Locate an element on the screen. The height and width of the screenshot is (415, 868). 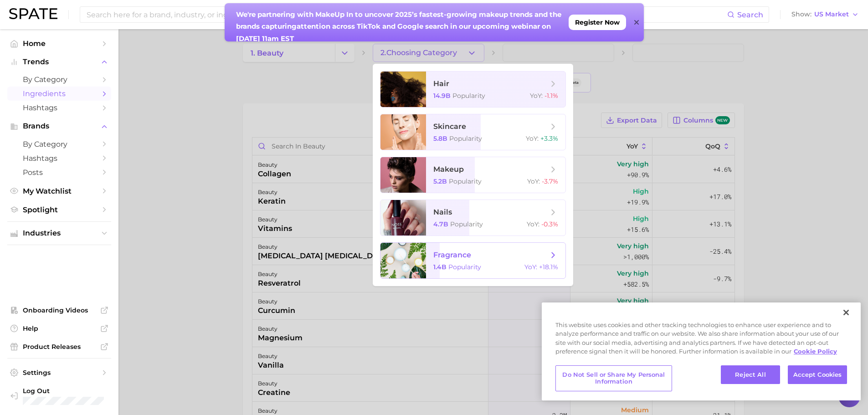
span: My Watchlist is located at coordinates (59, 191).